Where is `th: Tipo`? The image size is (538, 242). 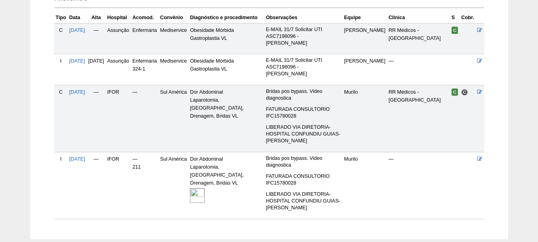
th: Tipo is located at coordinates (61, 18).